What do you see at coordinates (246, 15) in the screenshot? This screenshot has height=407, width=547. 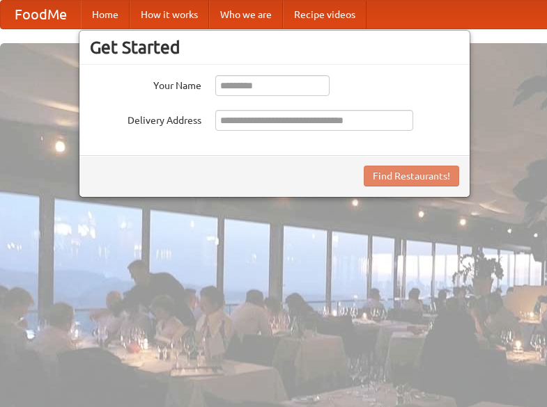 I see `a: Who we are` at bounding box center [246, 15].